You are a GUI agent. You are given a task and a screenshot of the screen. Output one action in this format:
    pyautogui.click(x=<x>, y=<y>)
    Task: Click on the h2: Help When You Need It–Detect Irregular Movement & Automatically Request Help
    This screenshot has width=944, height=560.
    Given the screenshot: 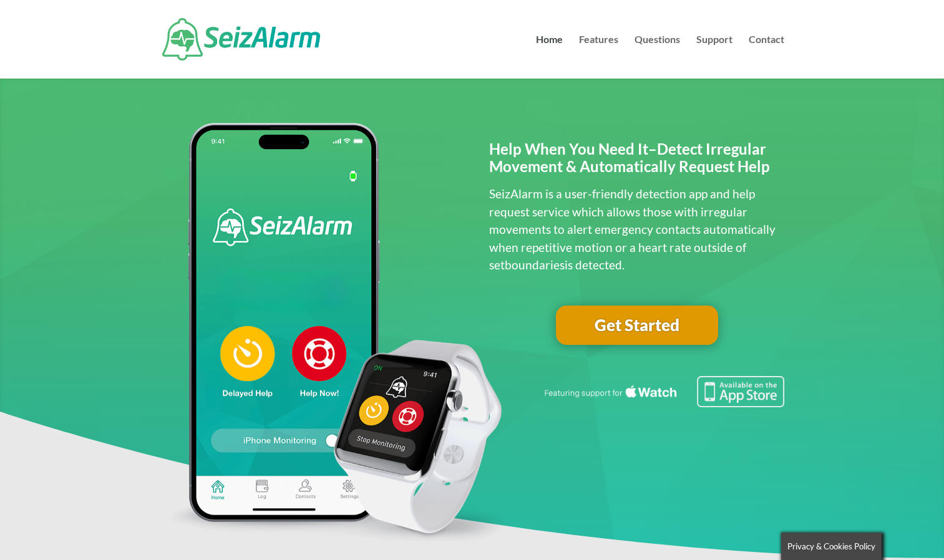 What is the action you would take?
    pyautogui.click(x=636, y=161)
    